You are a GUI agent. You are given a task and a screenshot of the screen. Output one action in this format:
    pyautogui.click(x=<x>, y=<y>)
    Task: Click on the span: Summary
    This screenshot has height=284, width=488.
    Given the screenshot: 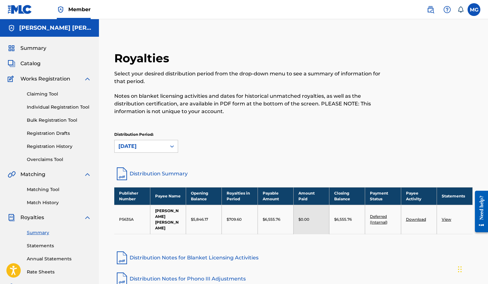 What is the action you would take?
    pyautogui.click(x=33, y=48)
    